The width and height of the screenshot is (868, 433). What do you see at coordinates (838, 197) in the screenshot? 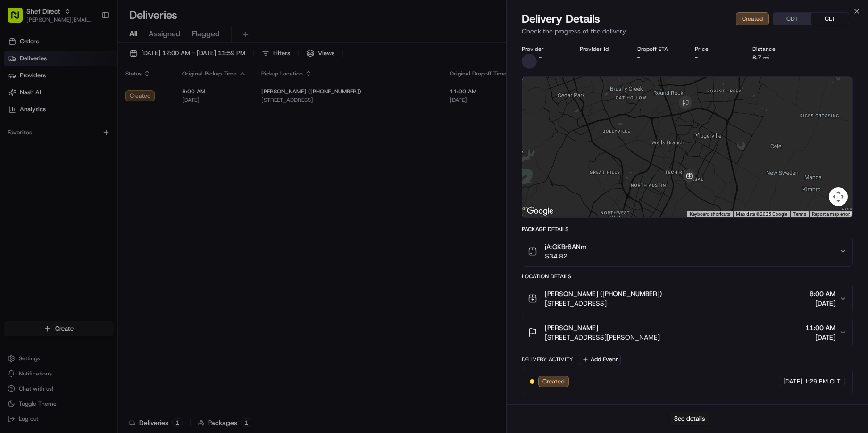
I see `button: Map camera controls` at bounding box center [838, 197].